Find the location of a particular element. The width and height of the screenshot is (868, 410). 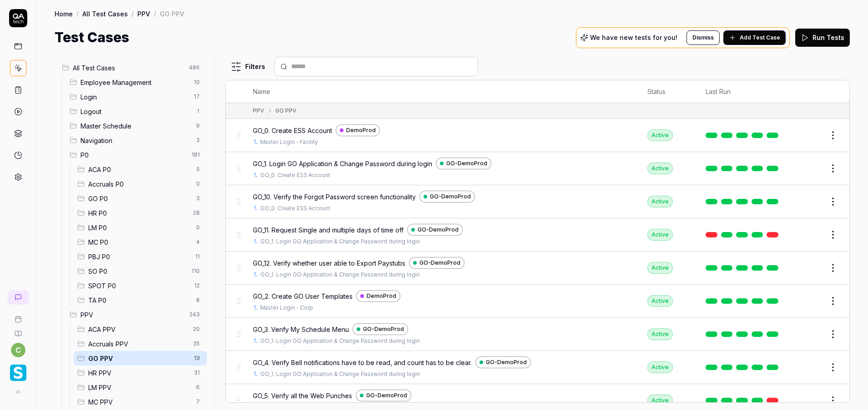

div: Drag to reorderP0181 is located at coordinates (137, 155).